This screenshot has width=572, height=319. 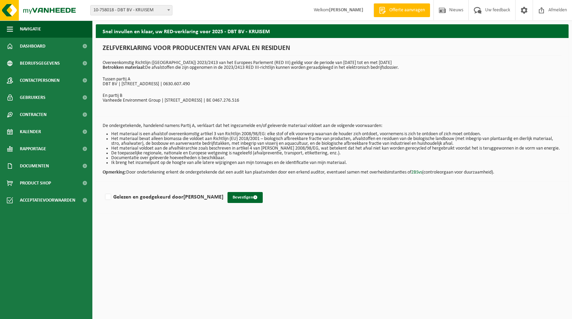 I want to click on li: Het materiaal is een afvalstof overeenkomstig artikel 3 van Richtlijn 2008/98/EG: elke stof of el..., so click(x=336, y=134).